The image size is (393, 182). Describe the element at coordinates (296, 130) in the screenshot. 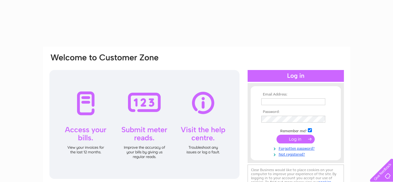

I see `td: Remember me?` at that location.